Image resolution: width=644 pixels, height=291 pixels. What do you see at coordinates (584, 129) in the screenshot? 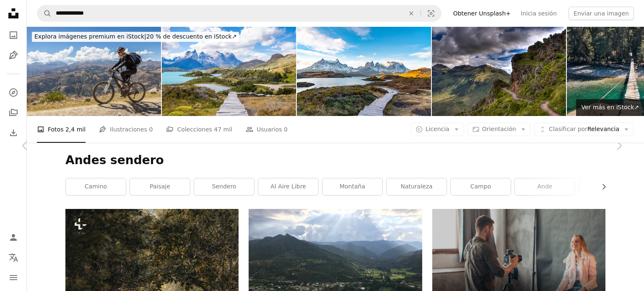
I see `button: Clasificar porRelevancia` at bounding box center [584, 129].